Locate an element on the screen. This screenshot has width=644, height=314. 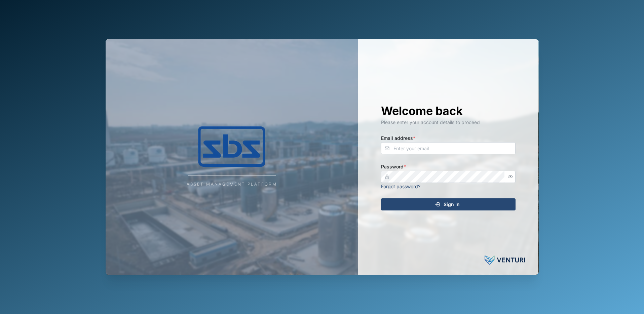
div: Please enter your account details to proceed is located at coordinates (449, 122).